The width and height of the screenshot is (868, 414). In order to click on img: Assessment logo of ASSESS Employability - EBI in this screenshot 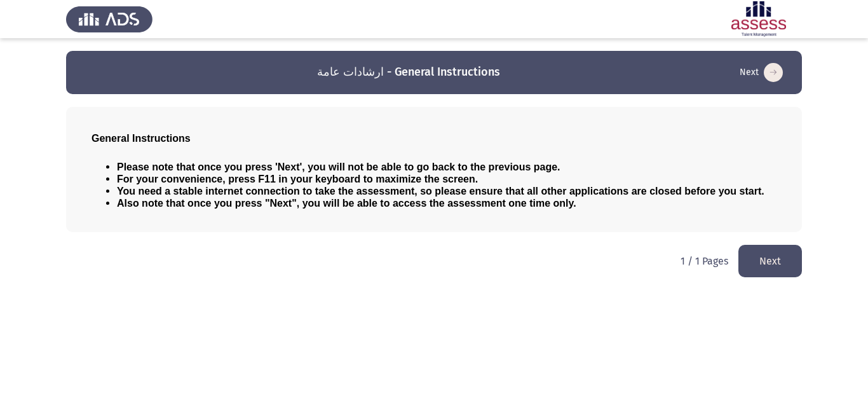, I will do `click(759, 19)`.